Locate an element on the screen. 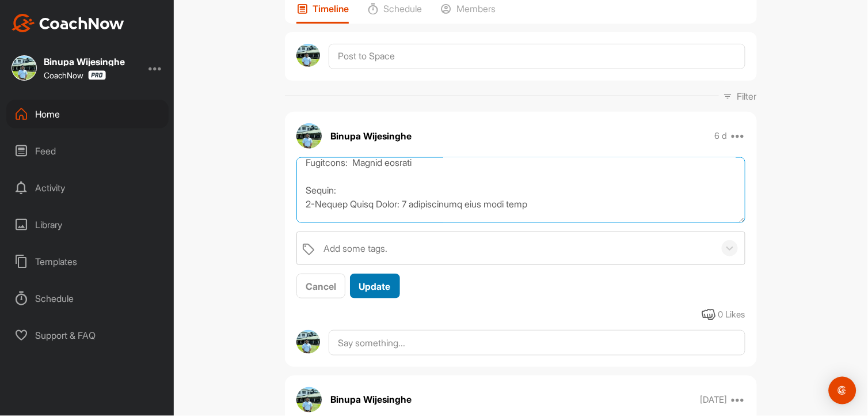 The image size is (868, 416). div: Schedule is located at coordinates (88, 298).